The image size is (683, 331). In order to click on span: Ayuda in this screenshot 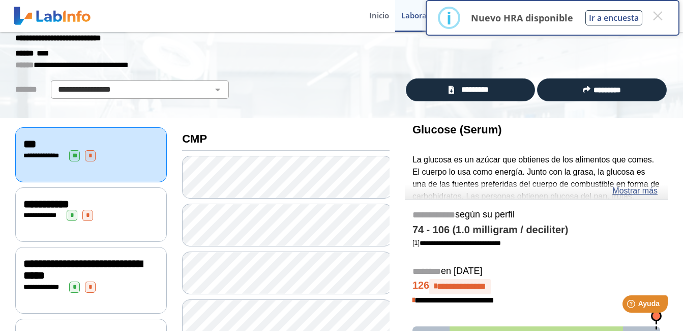, I will do `click(56, 12)`.